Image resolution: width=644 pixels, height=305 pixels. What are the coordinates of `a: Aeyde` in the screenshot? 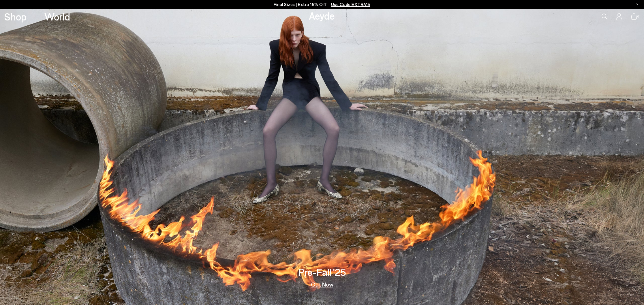 It's located at (322, 16).